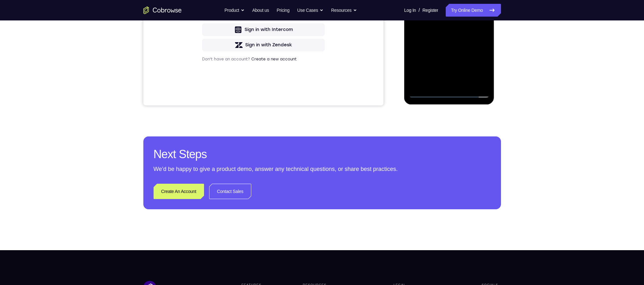  I want to click on p: or, so click(120, 94).